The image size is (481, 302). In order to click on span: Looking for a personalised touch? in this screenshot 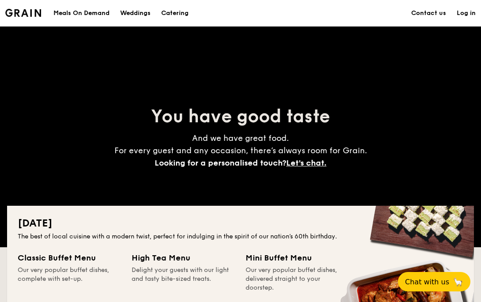, I will do `click(220, 163)`.